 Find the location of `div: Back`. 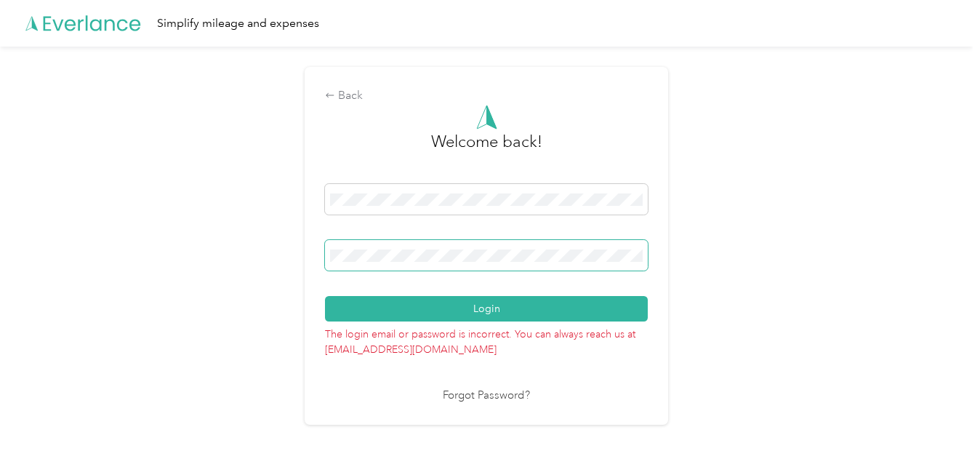

div: Back is located at coordinates (486, 96).